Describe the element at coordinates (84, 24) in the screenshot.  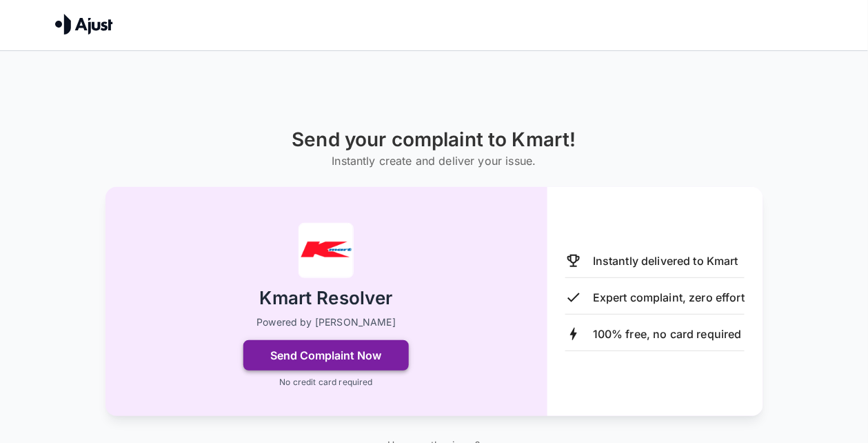
I see `img: Ajust` at that location.